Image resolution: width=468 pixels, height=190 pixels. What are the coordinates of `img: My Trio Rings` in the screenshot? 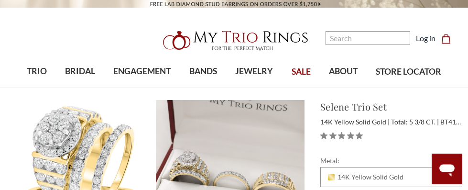 It's located at (234, 41).